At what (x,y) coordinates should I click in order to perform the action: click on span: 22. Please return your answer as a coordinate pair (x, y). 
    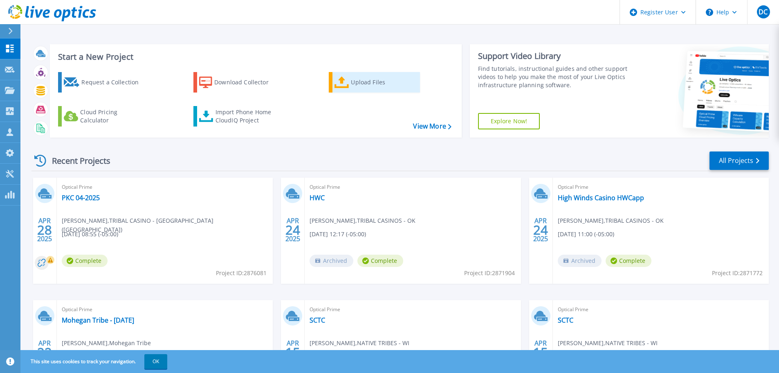
    Looking at the image, I should click on (45, 352).